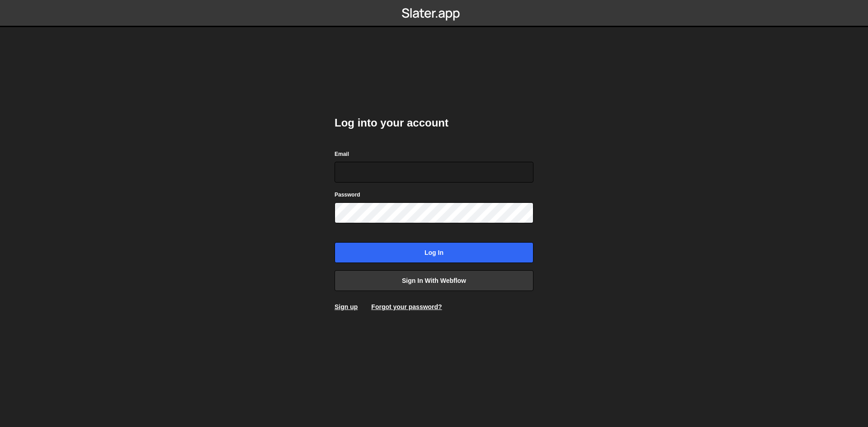  Describe the element at coordinates (346, 307) in the screenshot. I see `a: Sign up` at that location.